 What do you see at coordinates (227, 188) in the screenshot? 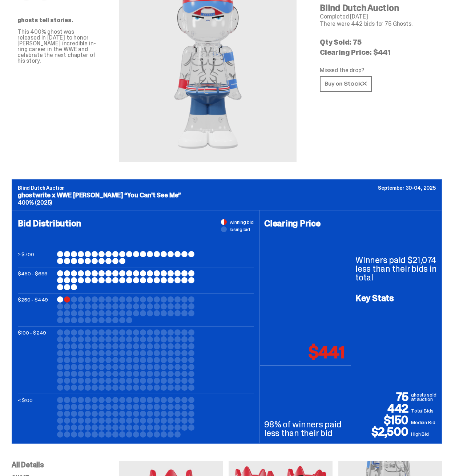
I see `p: Blind Dutch Auction` at bounding box center [227, 188].